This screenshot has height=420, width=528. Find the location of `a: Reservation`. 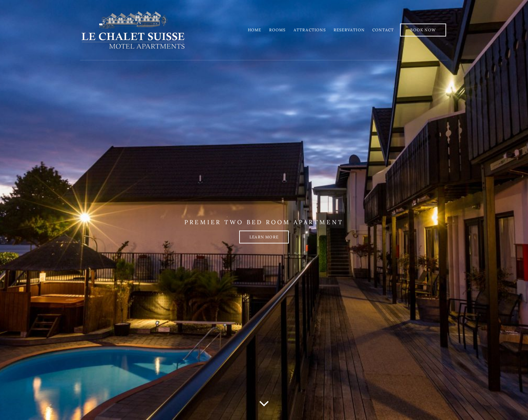

a: Reservation is located at coordinates (349, 30).